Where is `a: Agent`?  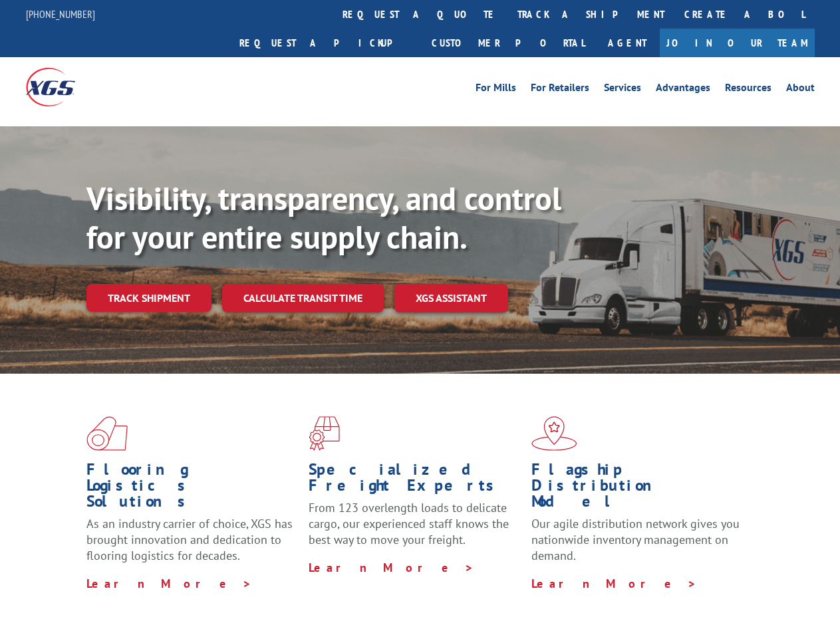 a: Agent is located at coordinates (627, 42).